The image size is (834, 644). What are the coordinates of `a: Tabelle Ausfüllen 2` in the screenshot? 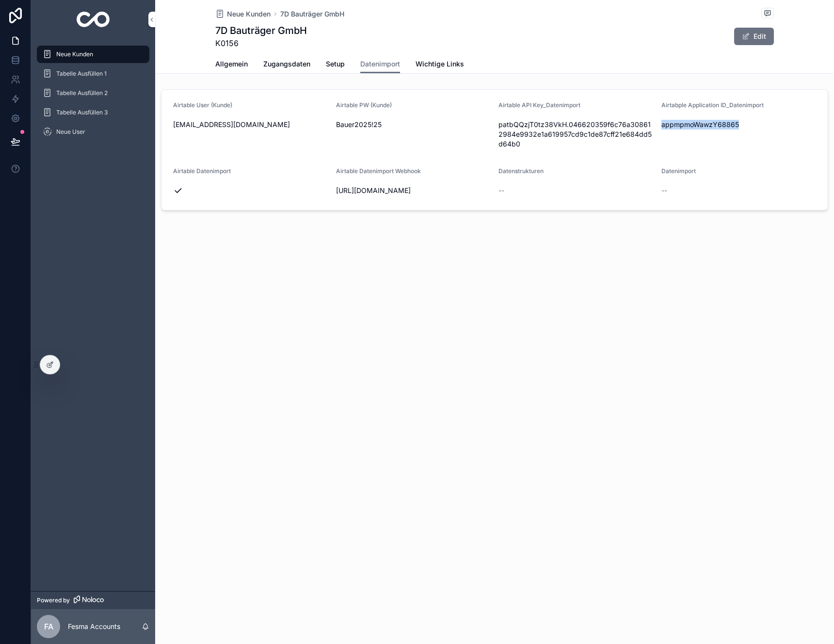 It's located at (93, 93).